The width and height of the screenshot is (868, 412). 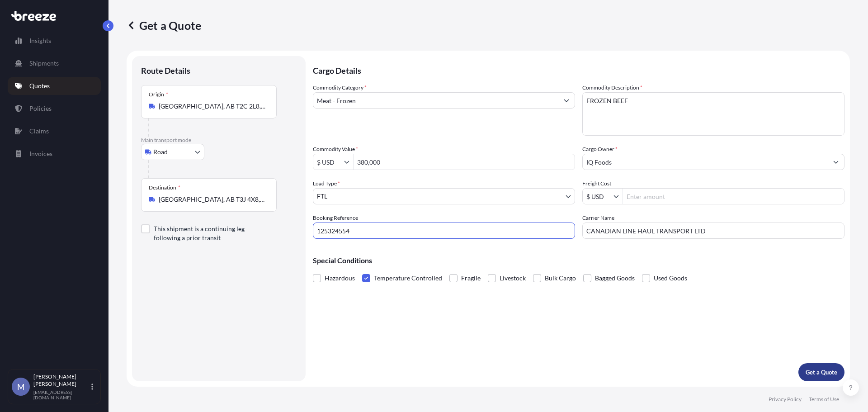 I want to click on input: Your internal reference, so click(x=444, y=231).